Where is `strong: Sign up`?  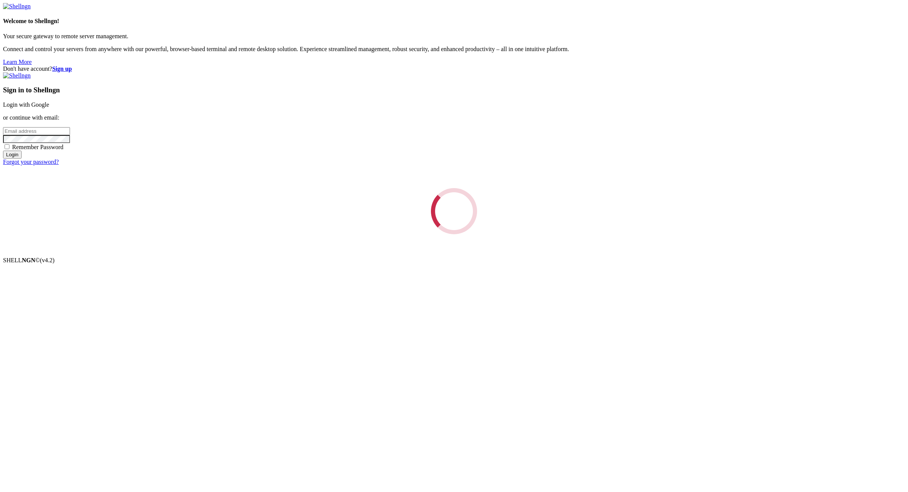 strong: Sign up is located at coordinates (62, 68).